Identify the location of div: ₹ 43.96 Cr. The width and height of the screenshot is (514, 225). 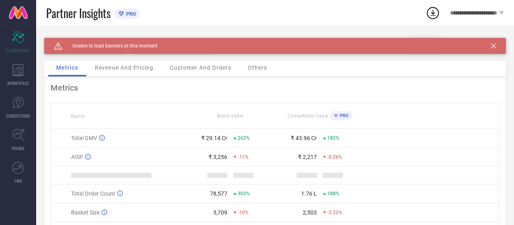
(304, 138).